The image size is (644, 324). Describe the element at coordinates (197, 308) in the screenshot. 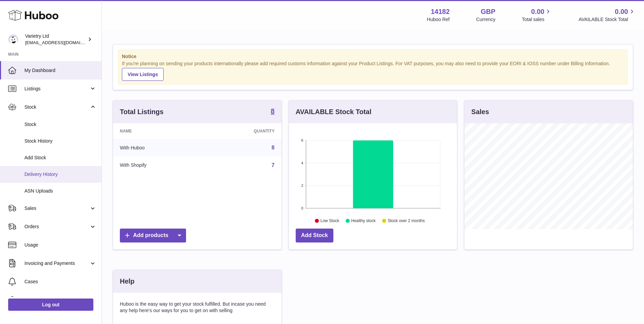

I see `p: Huboo is the easy way to get your stock fulfilled. But incase you need any help here's our ways f...` at that location.